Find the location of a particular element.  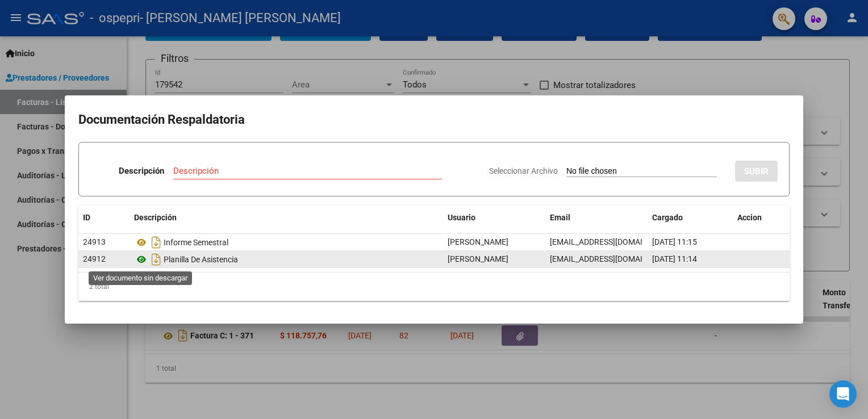

span: Accion is located at coordinates (749, 217).